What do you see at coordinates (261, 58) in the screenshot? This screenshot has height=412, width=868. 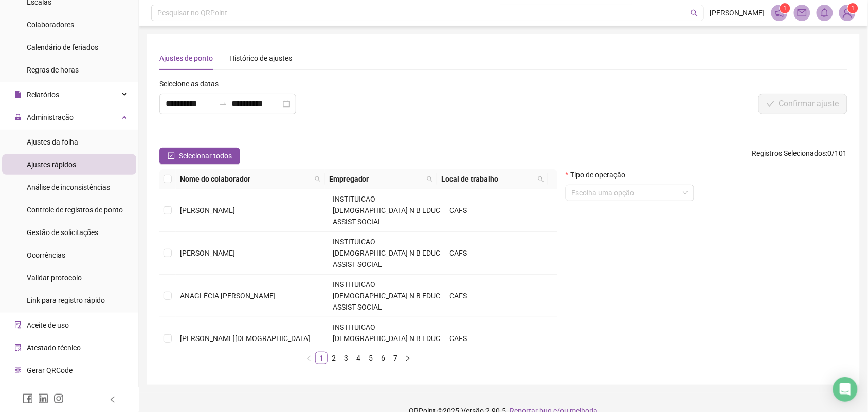 I see `div: Histórico de ajustes` at bounding box center [261, 58].